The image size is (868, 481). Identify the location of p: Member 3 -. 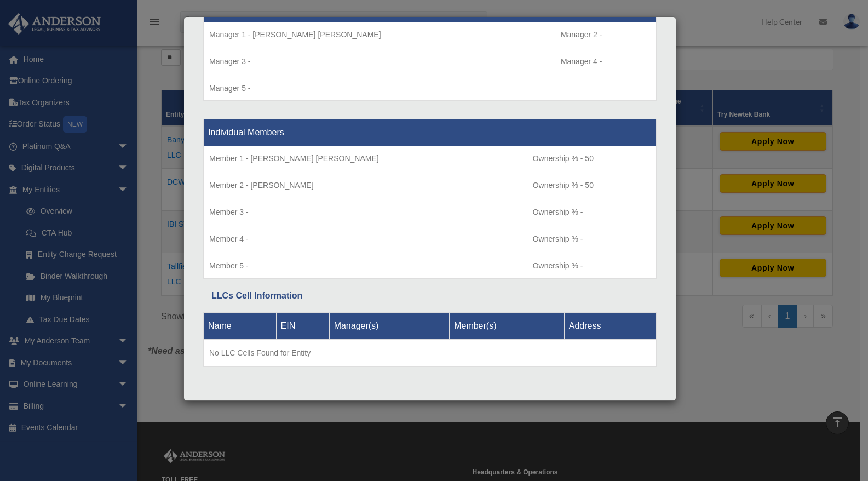
(366, 212).